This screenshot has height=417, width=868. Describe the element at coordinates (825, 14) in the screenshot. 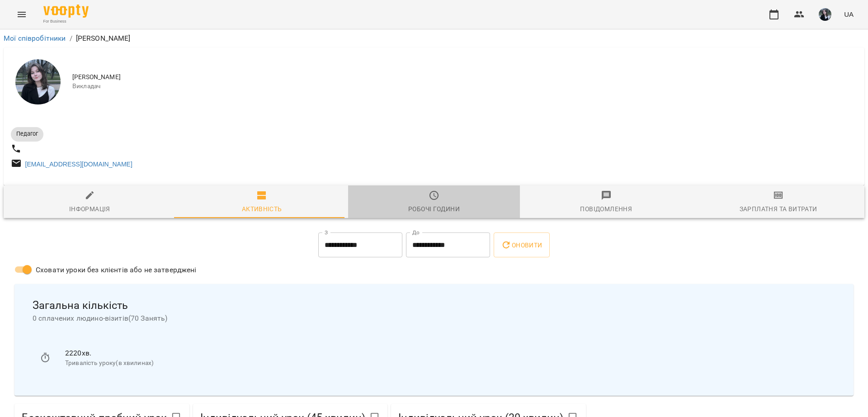

I see `img: 91885ff653e4a9d6131c60c331ff4ae6.jpeg` at that location.